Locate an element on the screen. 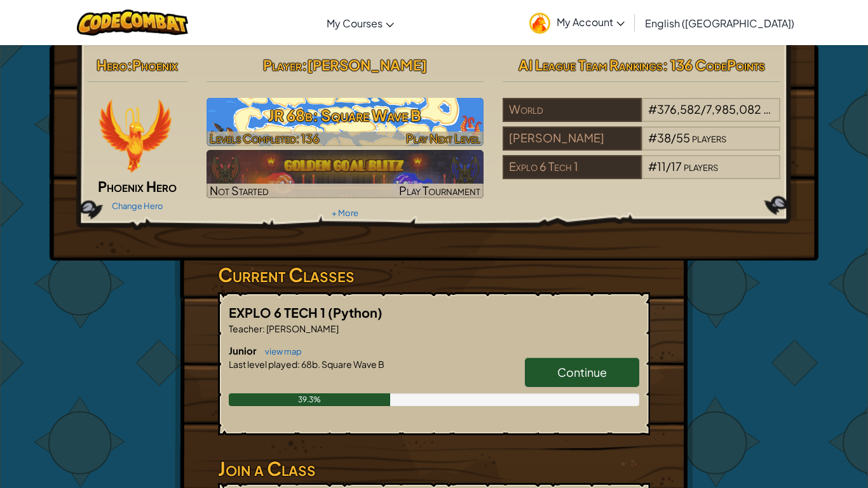 This screenshot has height=488, width=868. span: Levels Completed: 136 is located at coordinates (264, 138).